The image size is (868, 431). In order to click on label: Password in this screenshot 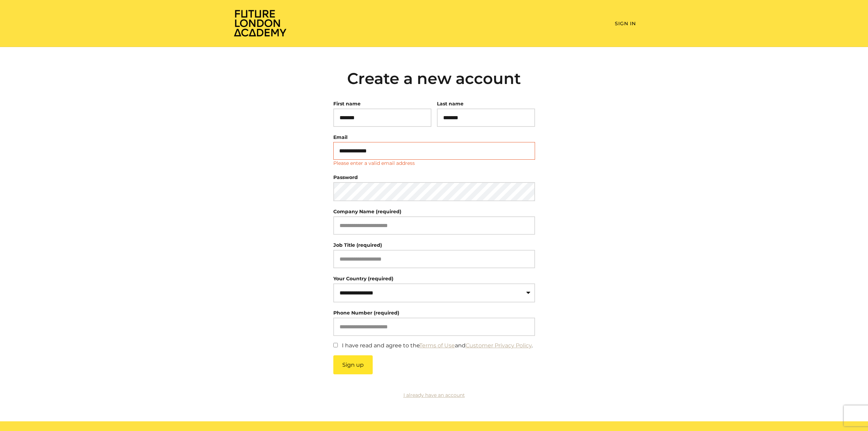, I will do `click(346, 177)`.